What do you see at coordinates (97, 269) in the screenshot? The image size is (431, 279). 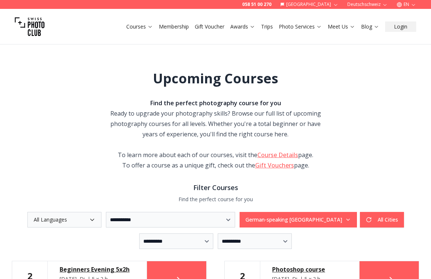 I see `div: Beginners Evening 5x2h` at bounding box center [97, 269].